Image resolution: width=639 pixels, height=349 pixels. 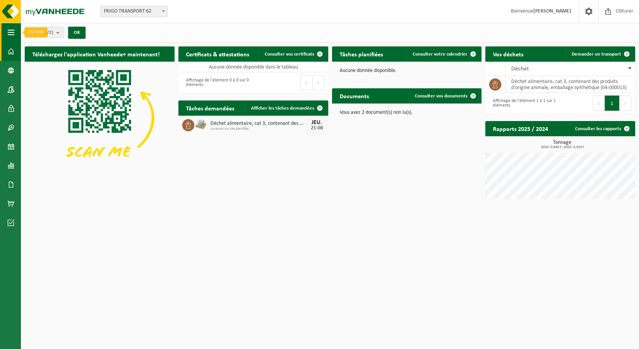 I want to click on h2: Tâches demandées, so click(x=210, y=108).